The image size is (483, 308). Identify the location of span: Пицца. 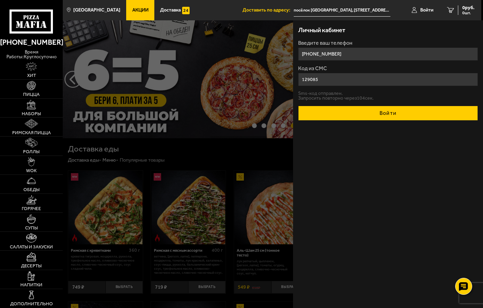
(31, 95).